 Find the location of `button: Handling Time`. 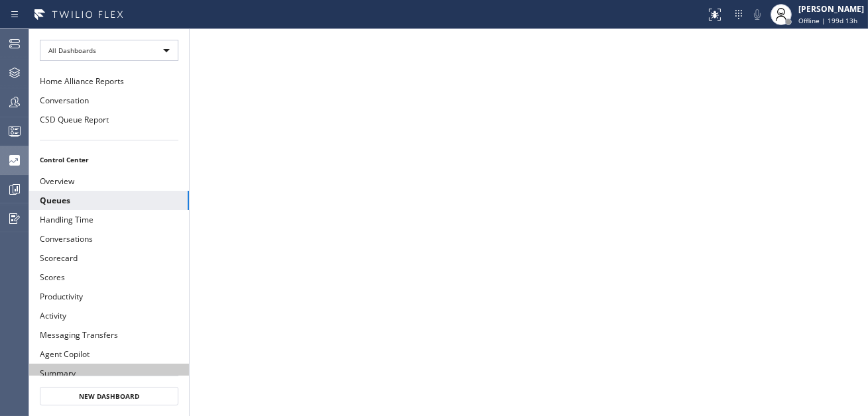

button: Handling Time is located at coordinates (109, 219).